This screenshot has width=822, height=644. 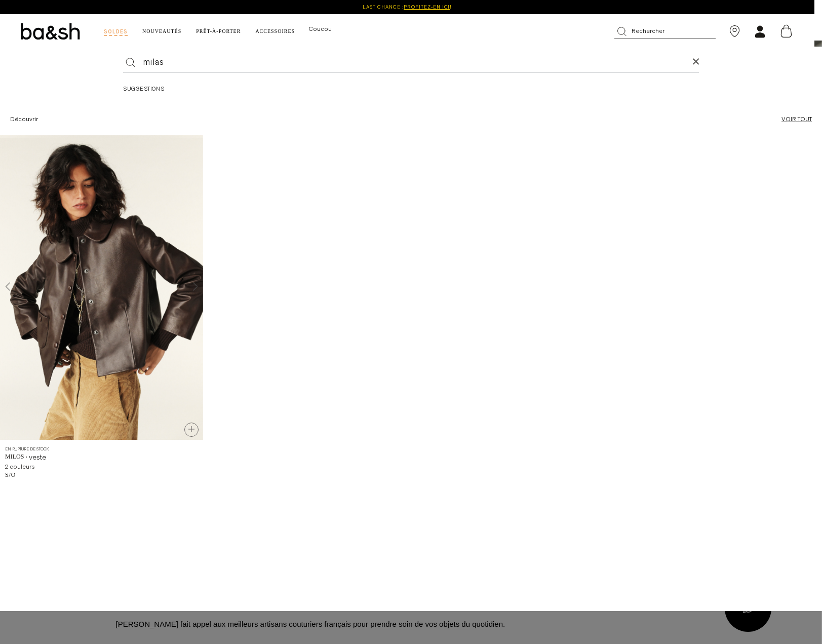 I want to click on span: Prêt-à-porter, so click(x=218, y=31).